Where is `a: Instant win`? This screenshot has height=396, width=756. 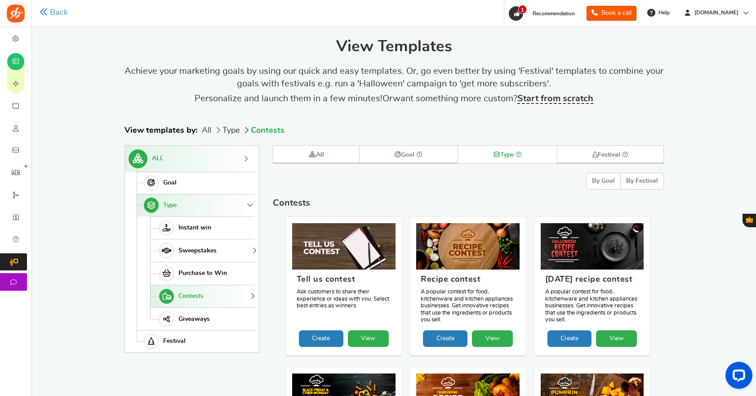 a: Instant win is located at coordinates (202, 227).